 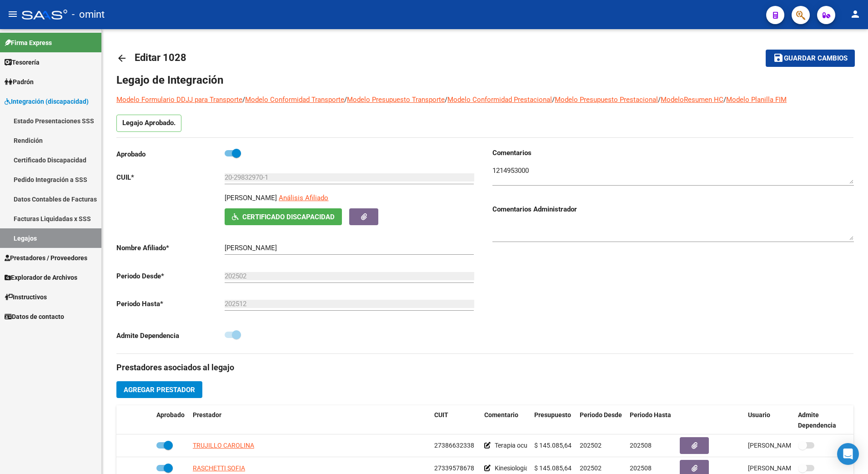 I want to click on a: Modelo Conformidad Prestacional, so click(x=500, y=100).